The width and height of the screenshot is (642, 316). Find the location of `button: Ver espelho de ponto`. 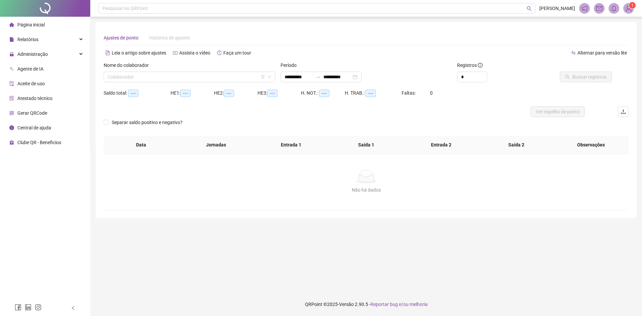

button: Ver espelho de ponto is located at coordinates (558, 112).